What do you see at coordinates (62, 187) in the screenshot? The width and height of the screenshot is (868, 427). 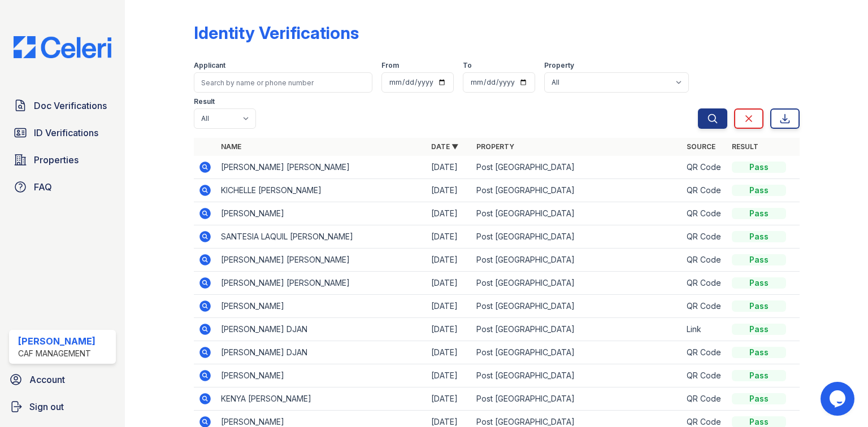 I see `a: FAQ` at bounding box center [62, 187].